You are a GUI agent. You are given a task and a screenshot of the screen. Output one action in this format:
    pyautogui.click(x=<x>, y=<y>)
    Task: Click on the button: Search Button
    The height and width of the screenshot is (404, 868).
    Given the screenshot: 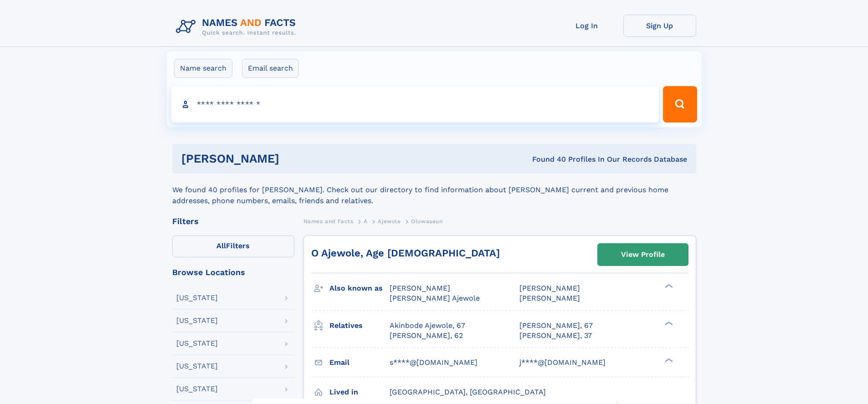 What is the action you would take?
    pyautogui.click(x=680, y=104)
    